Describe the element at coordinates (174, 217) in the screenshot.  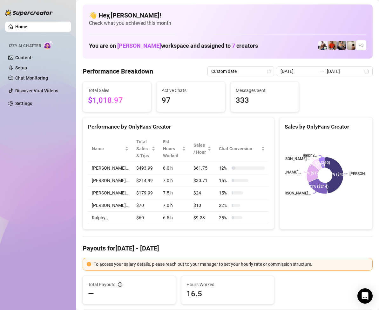
I see `td: 6.5 h` at that location.